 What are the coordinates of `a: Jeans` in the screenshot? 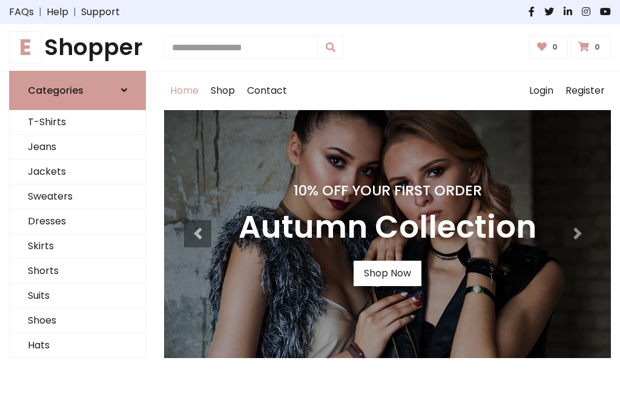 It's located at (77, 147).